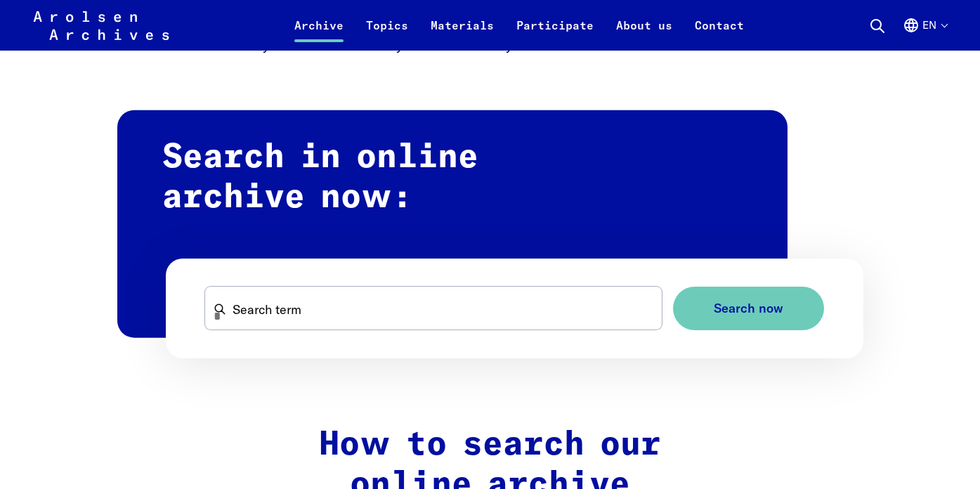  What do you see at coordinates (555, 34) in the screenshot?
I see `a: Participate` at bounding box center [555, 34].